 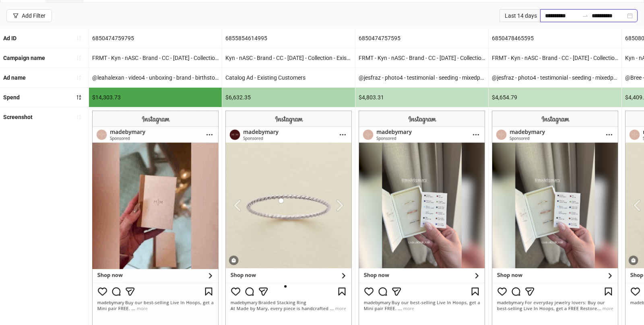 What do you see at coordinates (16, 16) in the screenshot?
I see `span: filter` at bounding box center [16, 16].